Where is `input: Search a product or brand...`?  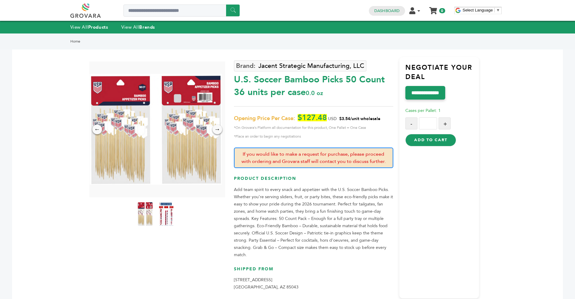
input: Search a product or brand... is located at coordinates (181, 11).